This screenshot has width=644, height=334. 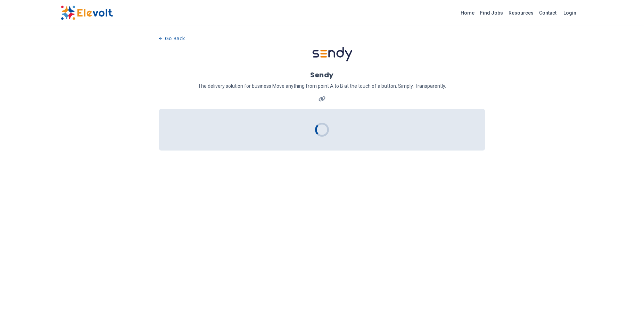 I want to click on img: Elevolt, so click(x=87, y=13).